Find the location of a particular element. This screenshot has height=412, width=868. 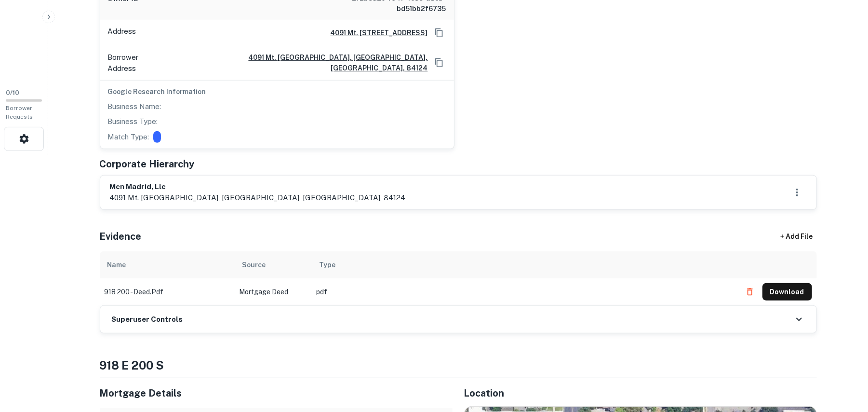

p: Borrower Address is located at coordinates (136, 63).